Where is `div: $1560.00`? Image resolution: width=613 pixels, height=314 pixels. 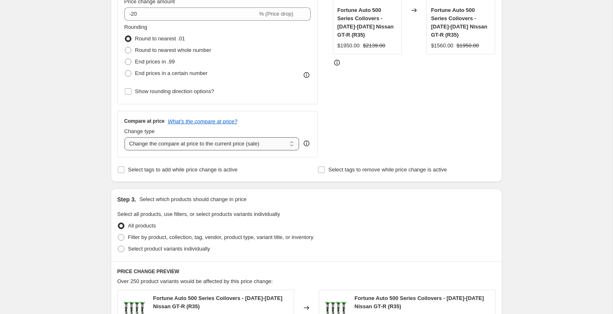 div: $1560.00 is located at coordinates (442, 46).